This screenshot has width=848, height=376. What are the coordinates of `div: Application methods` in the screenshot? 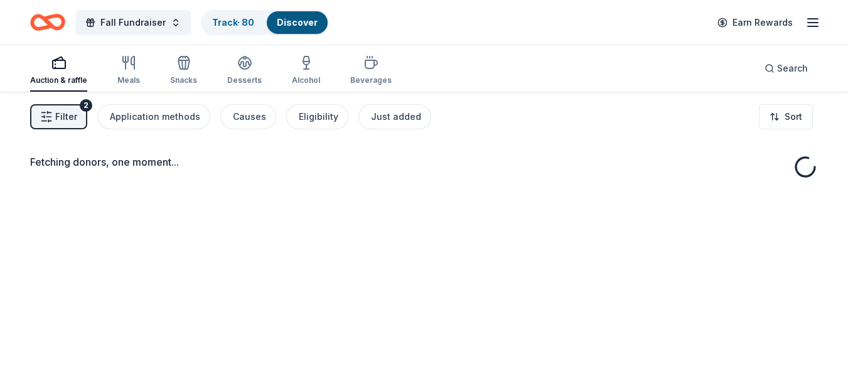 It's located at (155, 117).